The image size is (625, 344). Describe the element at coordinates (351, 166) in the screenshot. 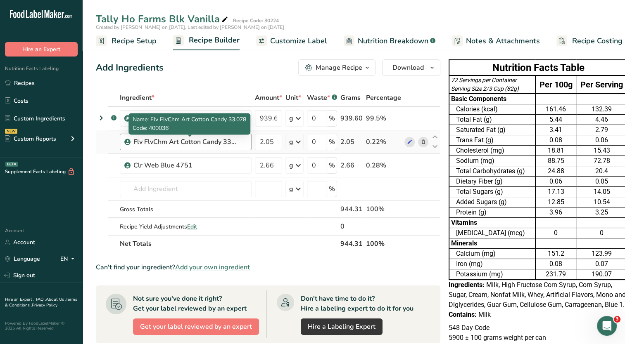

I see `div: 2.66` at that location.